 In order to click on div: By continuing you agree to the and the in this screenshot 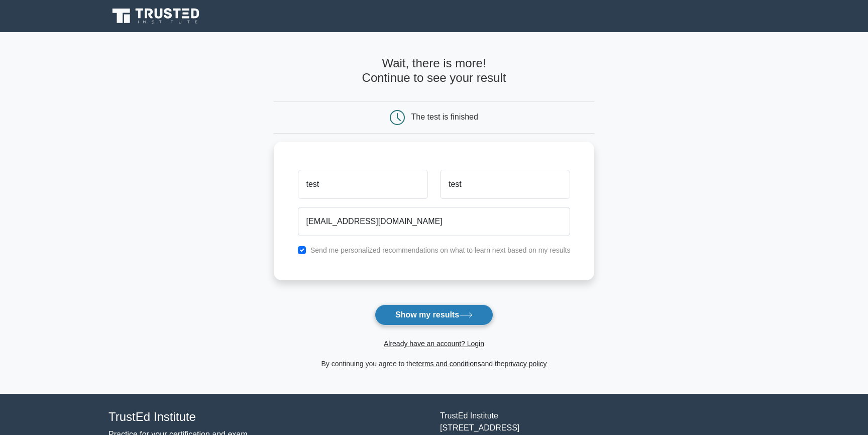, I will do `click(434, 364)`.